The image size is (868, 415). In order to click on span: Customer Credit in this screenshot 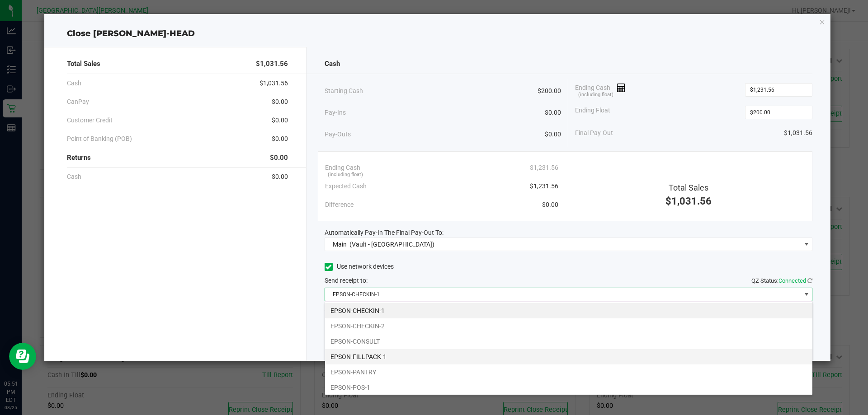, I will do `click(90, 120)`.